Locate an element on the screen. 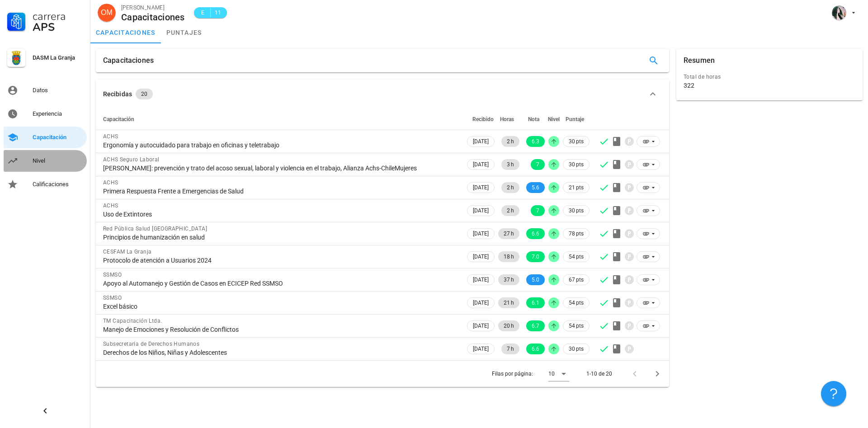  span: Subsecretaria de Derechos Humanos is located at coordinates (151, 344).